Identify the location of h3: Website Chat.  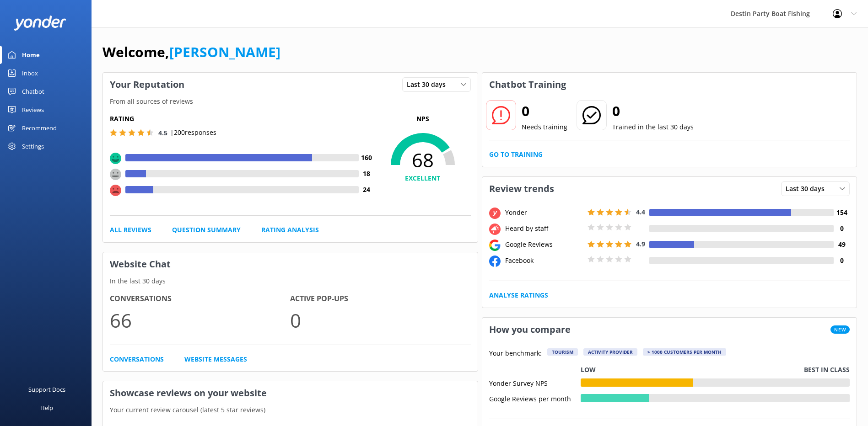
(290, 264).